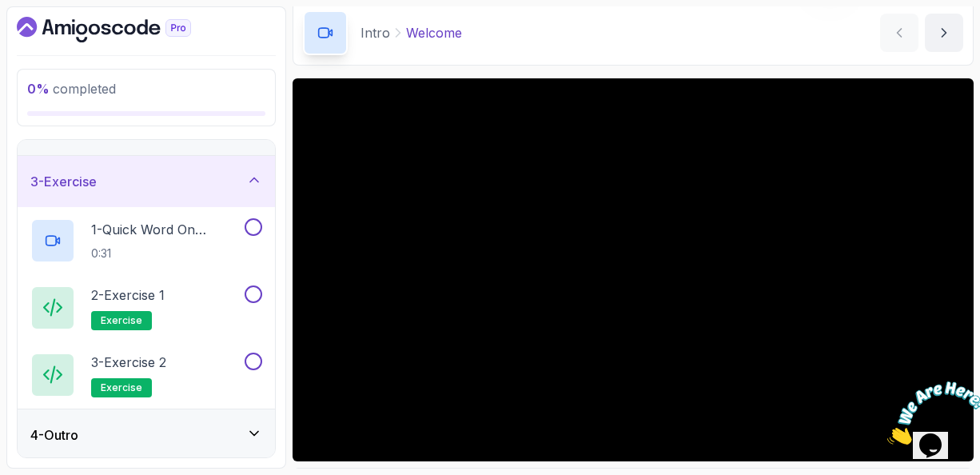  What do you see at coordinates (899, 33) in the screenshot?
I see `button: previous content` at bounding box center [899, 33].